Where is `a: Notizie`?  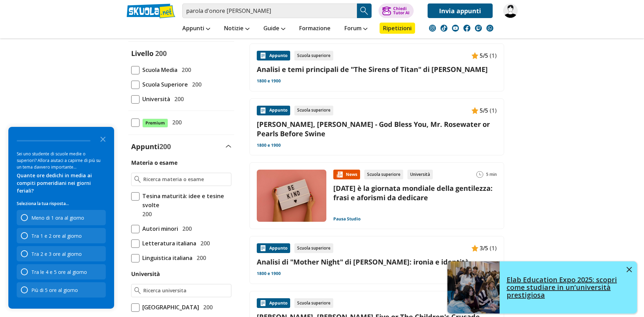 a: Notizie is located at coordinates (237, 29).